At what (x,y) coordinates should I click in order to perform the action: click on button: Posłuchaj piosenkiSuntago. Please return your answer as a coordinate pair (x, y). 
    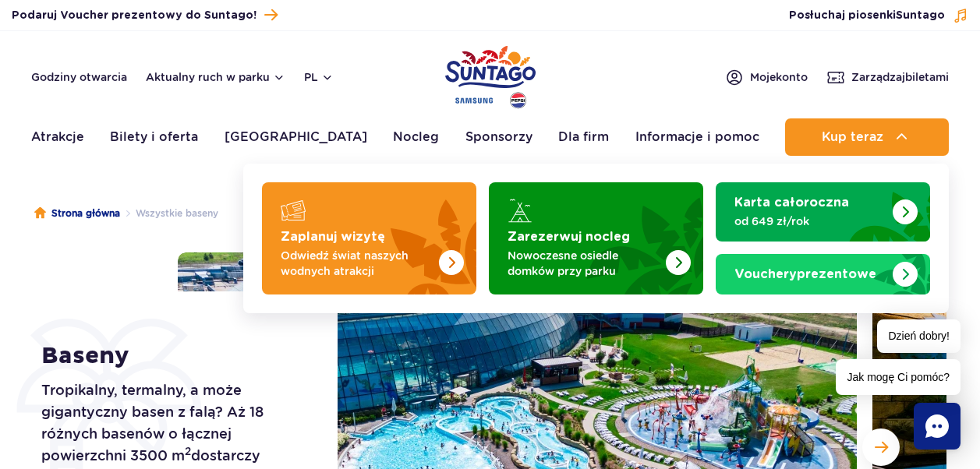
    Looking at the image, I should click on (879, 16).